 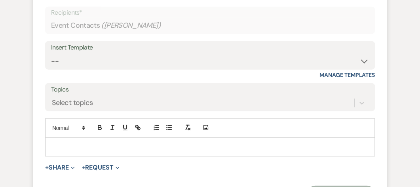 I want to click on p: Recipients*, so click(x=210, y=13).